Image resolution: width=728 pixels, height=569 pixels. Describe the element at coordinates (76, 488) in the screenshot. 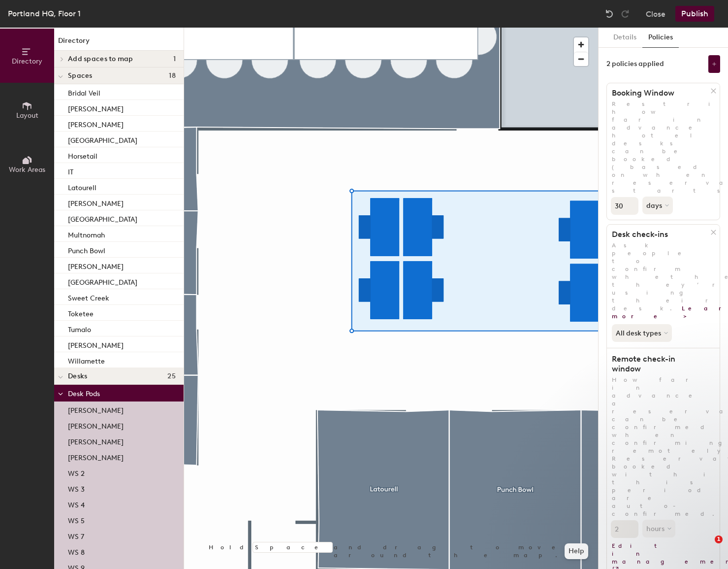

I see `p: WS 3` at that location.